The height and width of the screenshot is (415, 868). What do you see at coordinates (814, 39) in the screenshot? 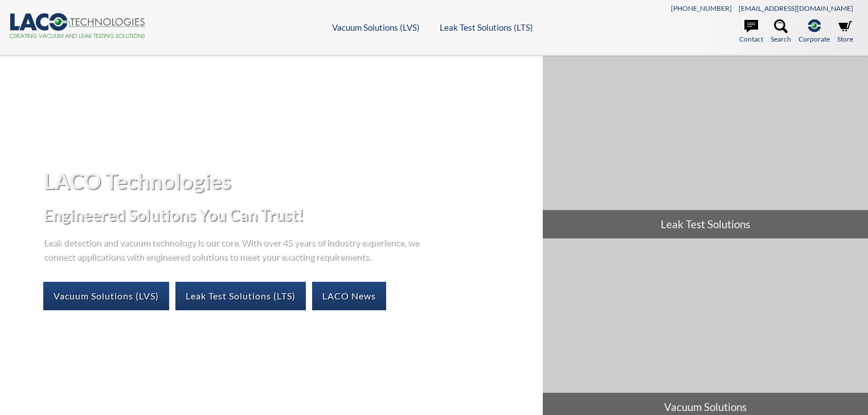
I see `span: Corporate` at bounding box center [814, 39].